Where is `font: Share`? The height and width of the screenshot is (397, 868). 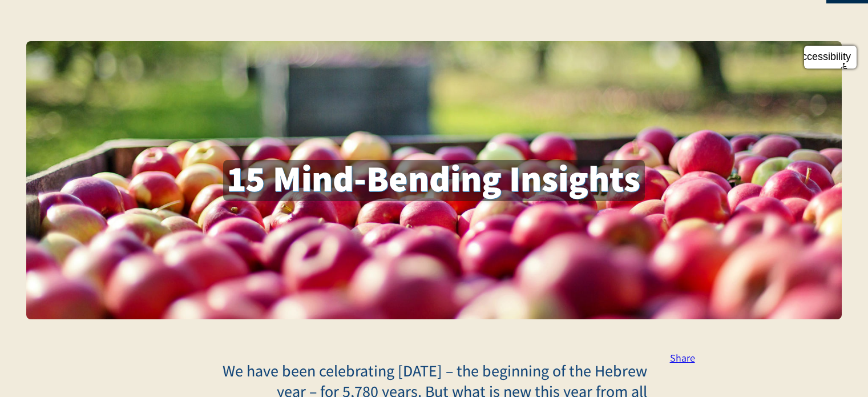
font: Share is located at coordinates (683, 358).